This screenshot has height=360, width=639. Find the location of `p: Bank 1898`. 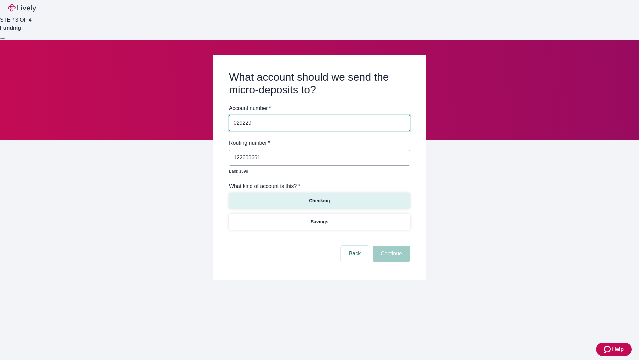

p: Bank 1898 is located at coordinates (317, 171).